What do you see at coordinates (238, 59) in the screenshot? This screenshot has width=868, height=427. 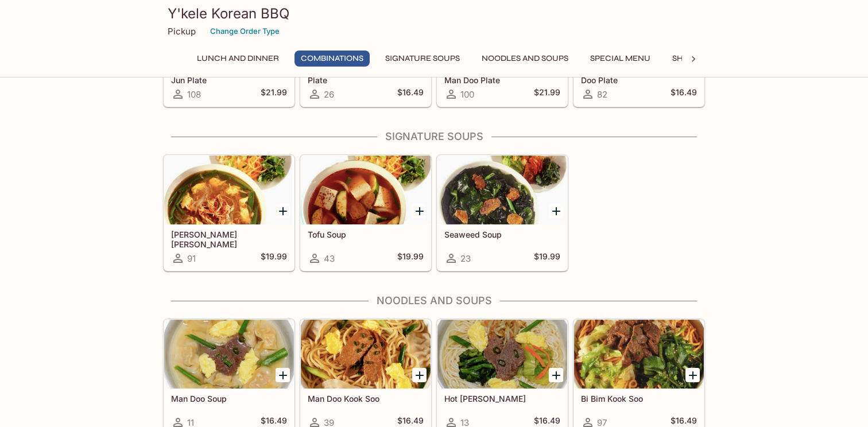 I see `button: Lunch and Dinner` at bounding box center [238, 59].